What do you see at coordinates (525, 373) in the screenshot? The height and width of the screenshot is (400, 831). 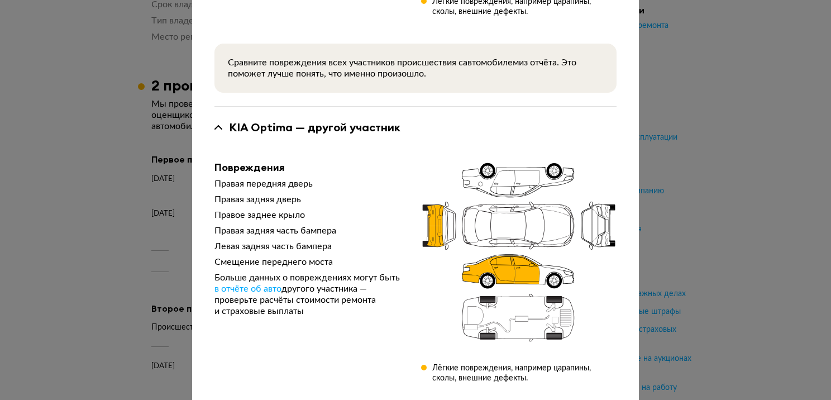 I see `div: Лёгкие повреждения, например царапины, сколы, внешние дефекты.` at bounding box center [525, 373].